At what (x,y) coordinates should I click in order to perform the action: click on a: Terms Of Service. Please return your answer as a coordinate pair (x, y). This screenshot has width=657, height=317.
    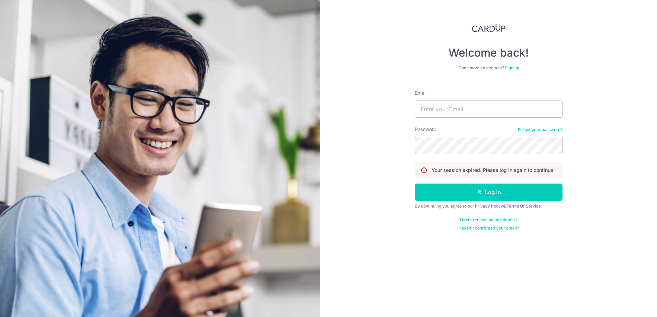
    Looking at the image, I should click on (524, 206).